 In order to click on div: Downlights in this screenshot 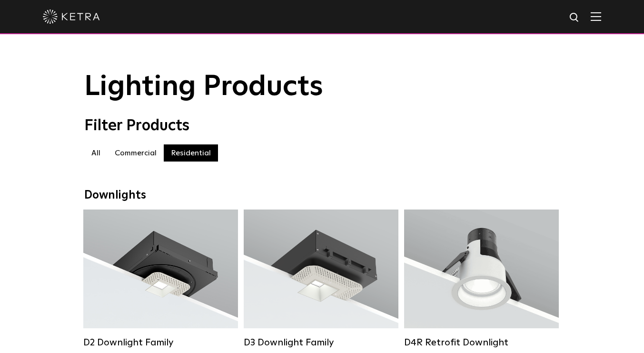, I will do `click(322, 195)`.